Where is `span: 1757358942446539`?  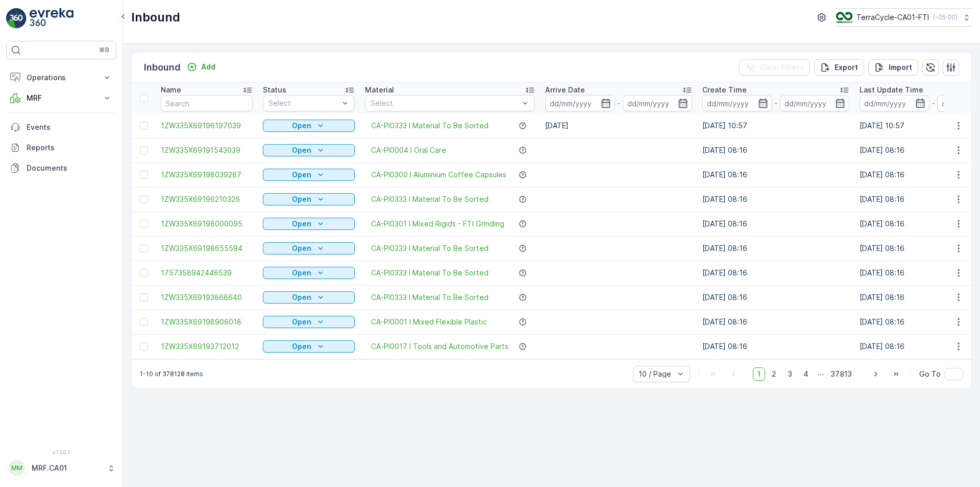
span: 1757358942446539 is located at coordinates (206, 273).